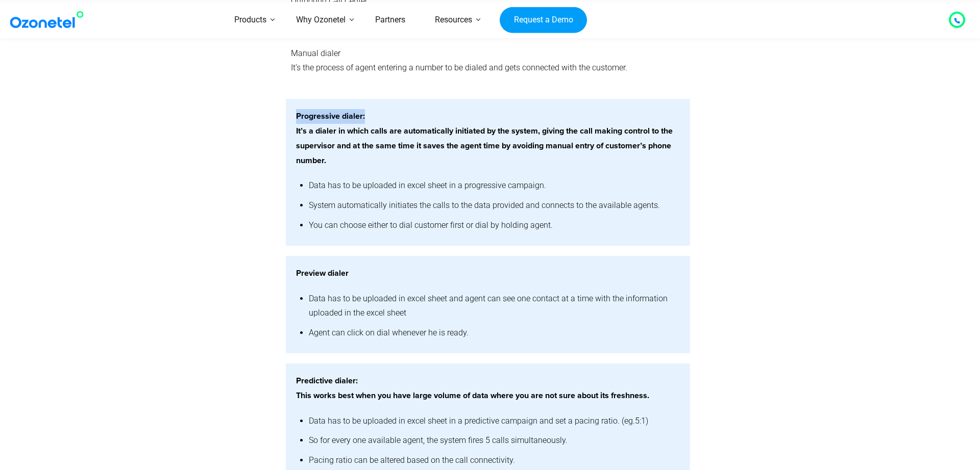 The image size is (980, 470). I want to click on p: Manual dialer It’s the process of agent entering a number to be dialed and gets connected with th..., so click(488, 61).